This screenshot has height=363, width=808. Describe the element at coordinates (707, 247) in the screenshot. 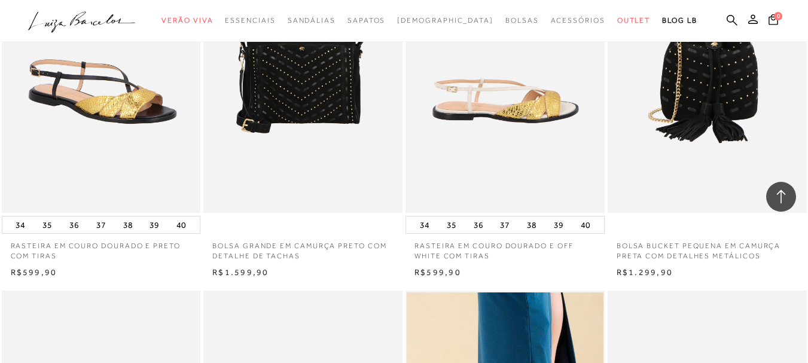

I see `a: BOLSA BUCKET PEQUENA EM CAMURÇA PRETA COM DETALHES METÁLICOS` at that location.